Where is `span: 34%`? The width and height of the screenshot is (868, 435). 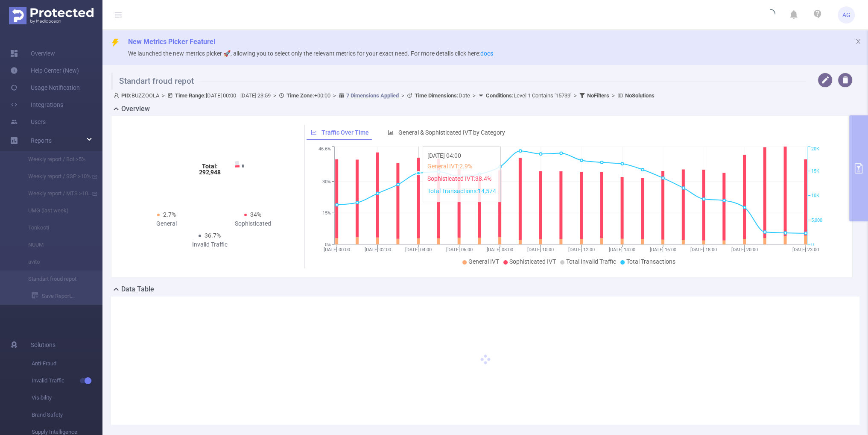 span: 34% is located at coordinates (256, 214).